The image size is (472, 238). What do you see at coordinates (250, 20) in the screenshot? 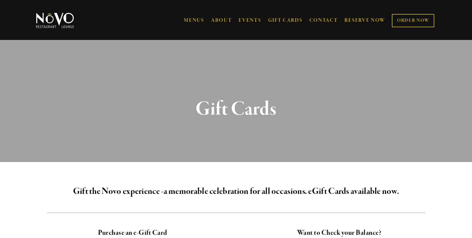
I see `a: EVENTS` at bounding box center [250, 20].